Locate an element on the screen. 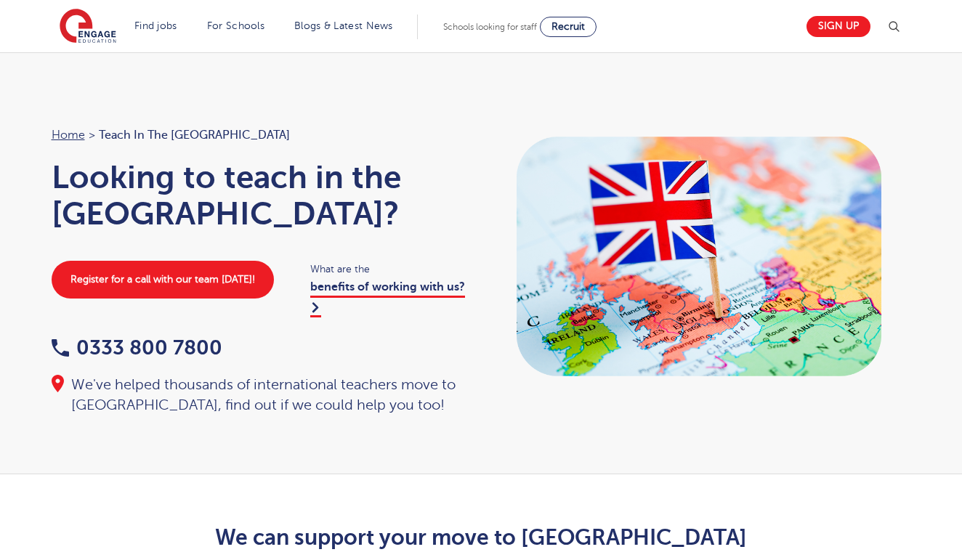 The width and height of the screenshot is (962, 560). span: What are the is located at coordinates (388, 269).